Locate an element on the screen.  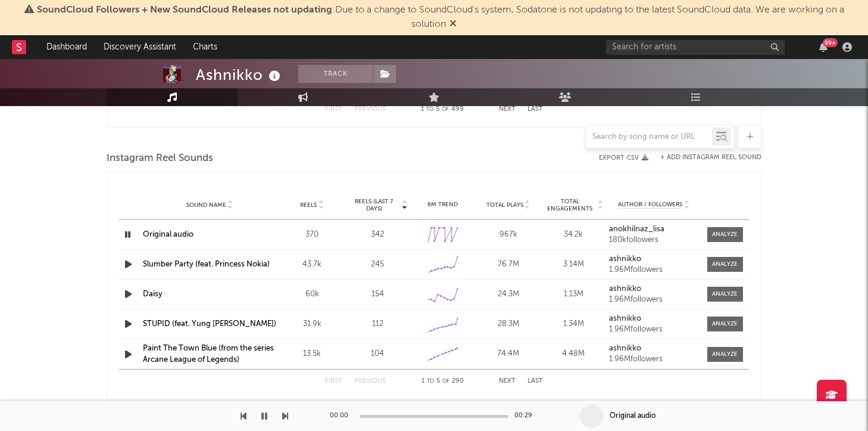
a: Slumber Party (feat. Princess Nokia) is located at coordinates (206, 264).